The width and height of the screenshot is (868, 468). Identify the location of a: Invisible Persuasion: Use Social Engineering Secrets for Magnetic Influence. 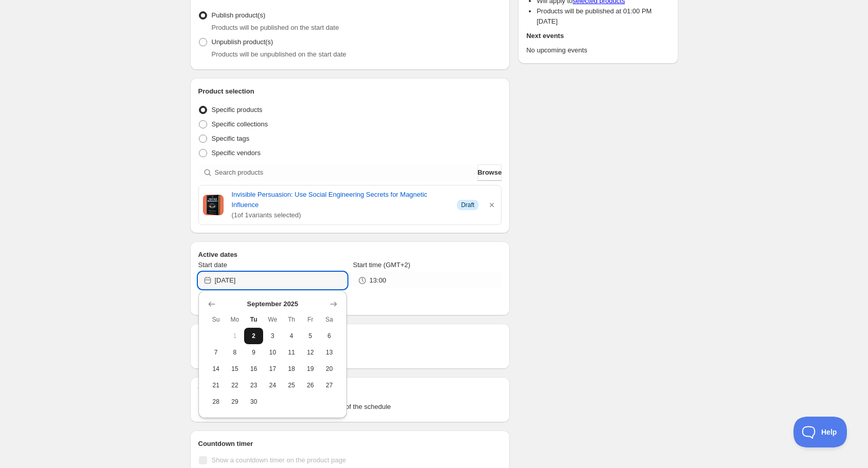
(340, 200).